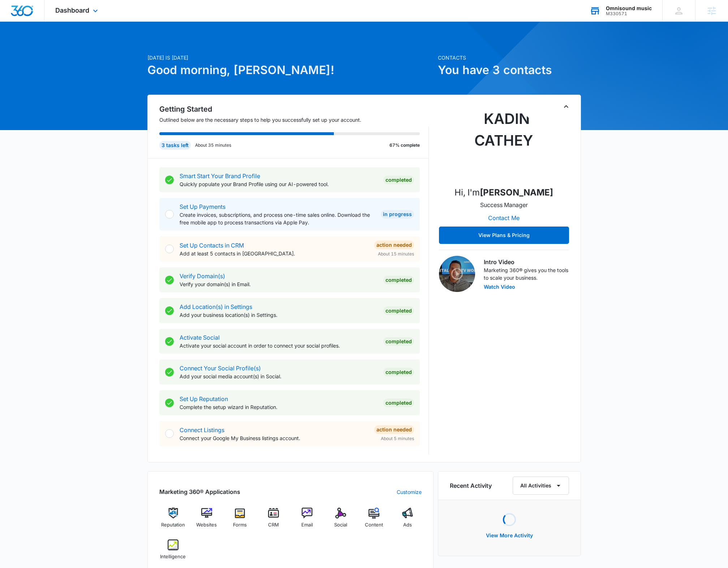 Image resolution: width=728 pixels, height=568 pixels. I want to click on a: Reputation, so click(173, 521).